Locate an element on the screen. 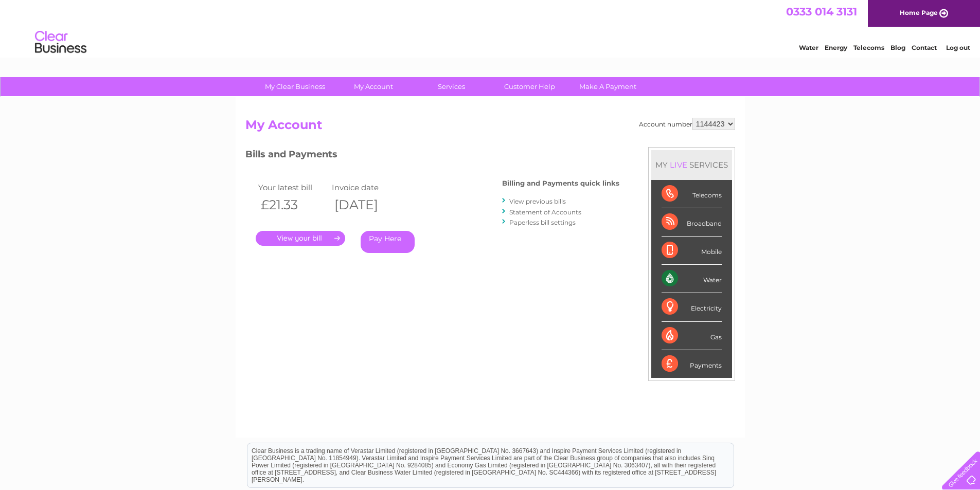 This screenshot has width=980, height=490. a: Pay Here is located at coordinates (387, 242).